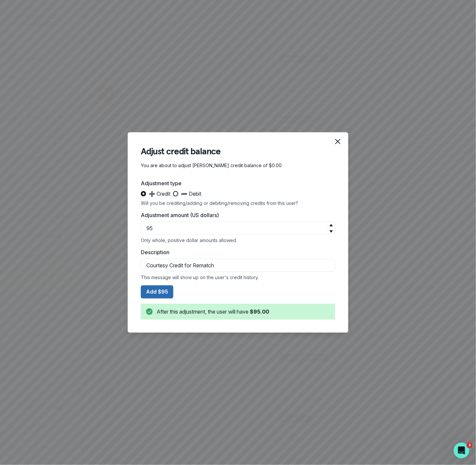 Image resolution: width=476 pixels, height=465 pixels. I want to click on span: ➕ Credit, so click(160, 194).